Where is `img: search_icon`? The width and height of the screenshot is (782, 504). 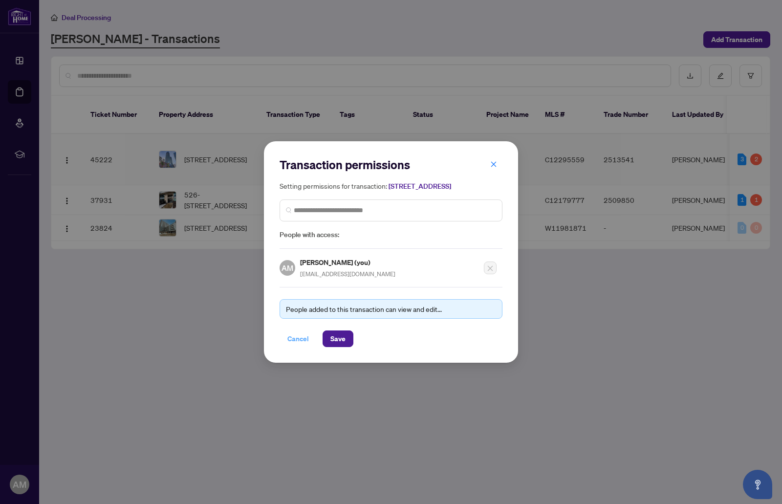
img: search_icon is located at coordinates (289, 210).